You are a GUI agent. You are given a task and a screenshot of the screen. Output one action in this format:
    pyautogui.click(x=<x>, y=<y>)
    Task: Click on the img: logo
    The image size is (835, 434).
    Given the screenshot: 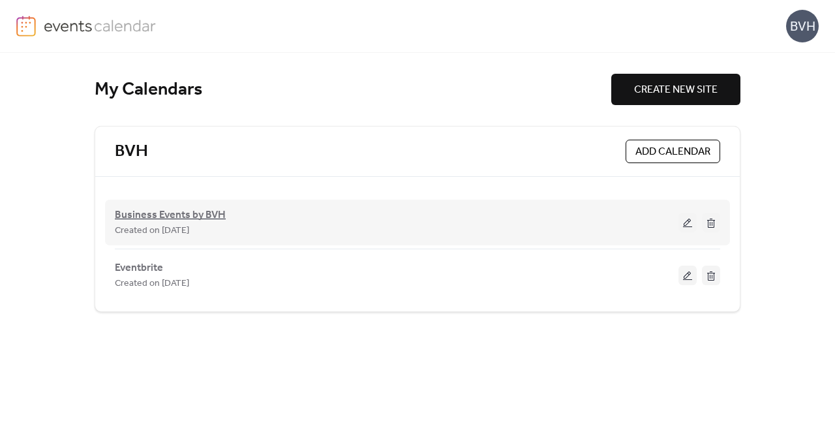 What is the action you would take?
    pyautogui.click(x=26, y=26)
    